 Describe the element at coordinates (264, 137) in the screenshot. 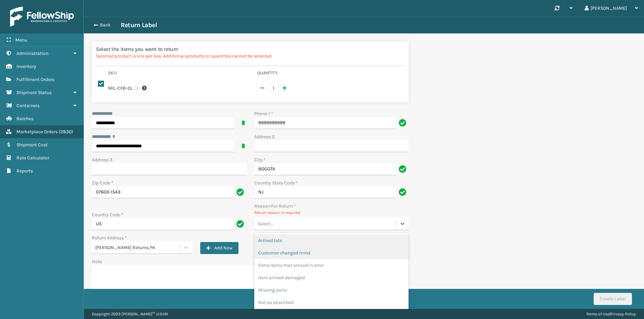

I see `label: Address 2` at that location.